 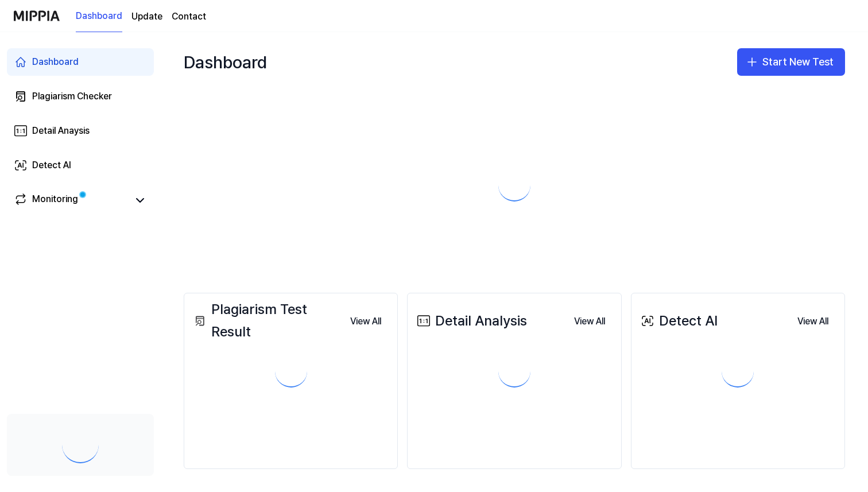 I want to click on div: Detail Anaysis, so click(x=61, y=131).